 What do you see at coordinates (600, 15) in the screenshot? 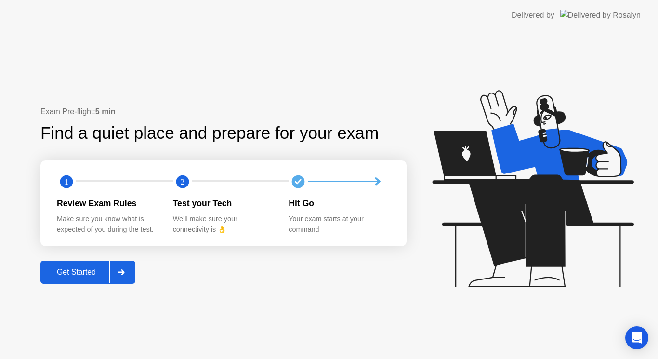
I see `img: Delivered by Rosalyn` at bounding box center [600, 15].